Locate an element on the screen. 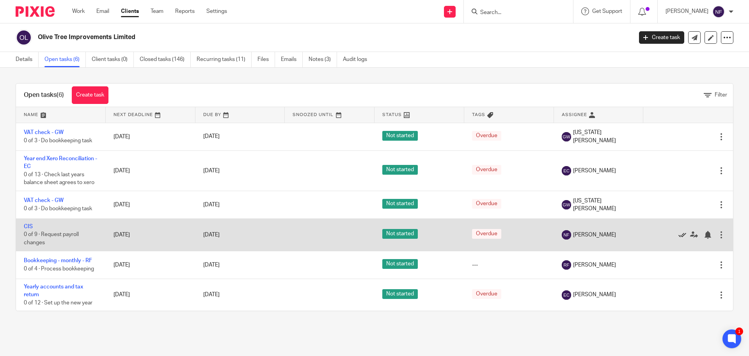 The width and height of the screenshot is (749, 356). h1: Open tasks is located at coordinates (44, 95).